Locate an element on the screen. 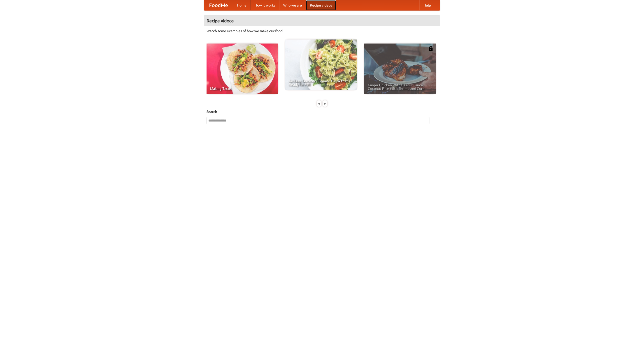  a: How it works is located at coordinates (265, 5).